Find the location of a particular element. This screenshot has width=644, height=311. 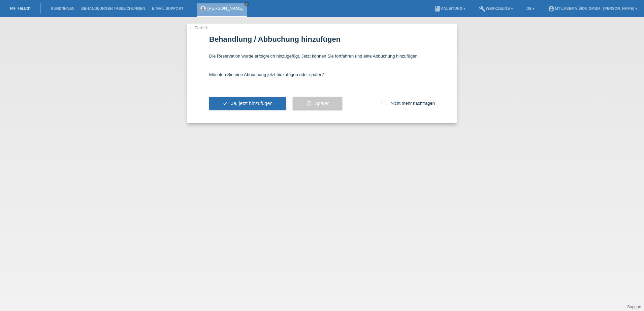

button: schedule Später is located at coordinates (317, 103).